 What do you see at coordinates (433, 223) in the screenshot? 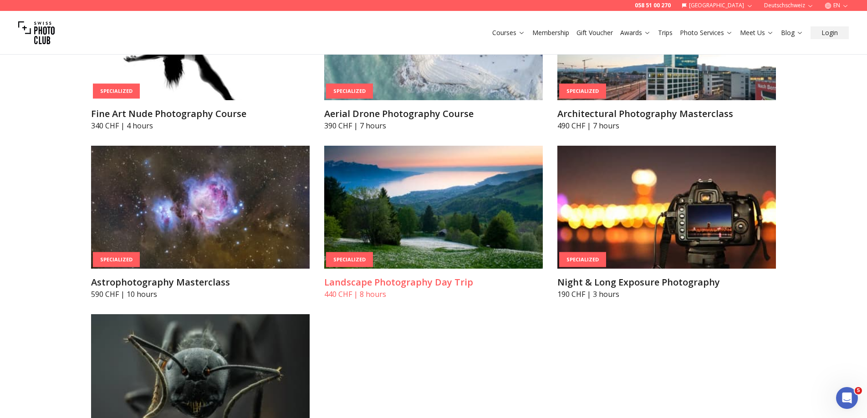
I see `a: Landscape Photography Day TripSpecializedLandscape Photography Day Trip440 CHF | 8 hours` at bounding box center [433, 223].